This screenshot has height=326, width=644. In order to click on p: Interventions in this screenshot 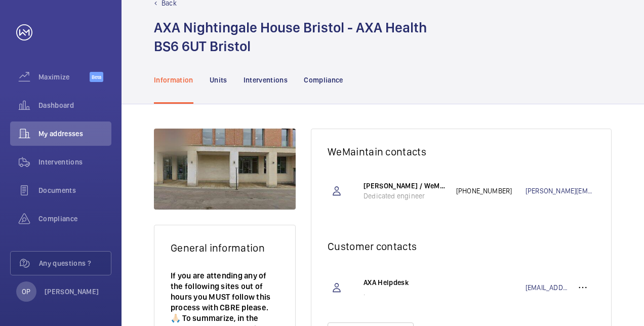, I will do `click(266, 80)`.